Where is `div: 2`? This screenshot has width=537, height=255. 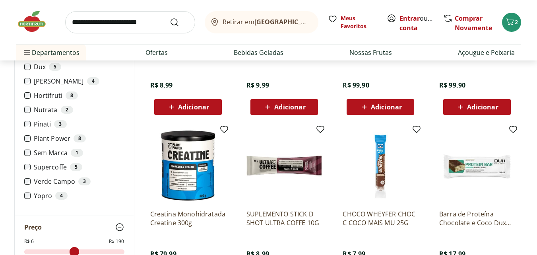
div: 2 is located at coordinates (67, 110).